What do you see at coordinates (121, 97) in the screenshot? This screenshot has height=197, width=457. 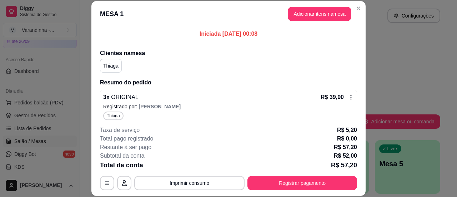 I see `p: 3 x` at bounding box center [121, 97].